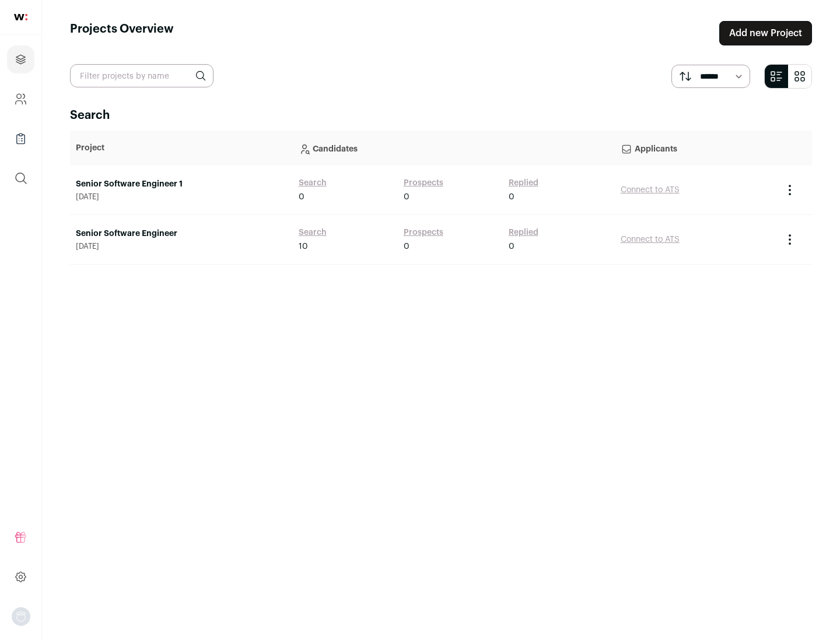 This screenshot has width=840, height=641. I want to click on img: nopic.png, so click(21, 617).